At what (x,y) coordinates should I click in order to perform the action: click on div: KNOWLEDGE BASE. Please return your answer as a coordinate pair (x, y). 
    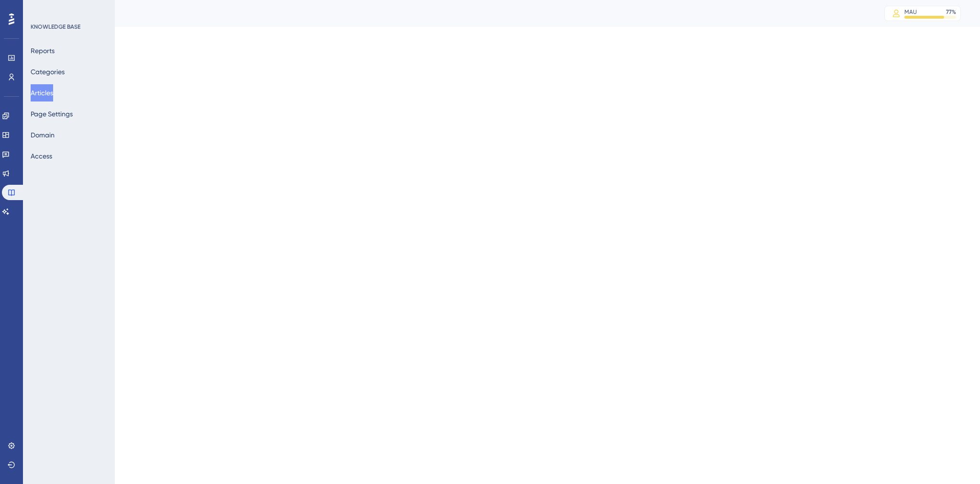
    Looking at the image, I should click on (56, 26).